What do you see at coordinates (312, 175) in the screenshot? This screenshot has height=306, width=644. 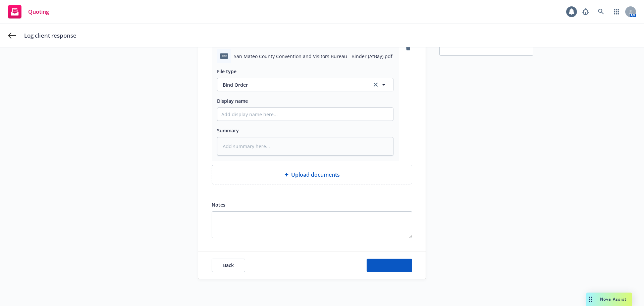 I see `div: Upload documents` at bounding box center [312, 175].